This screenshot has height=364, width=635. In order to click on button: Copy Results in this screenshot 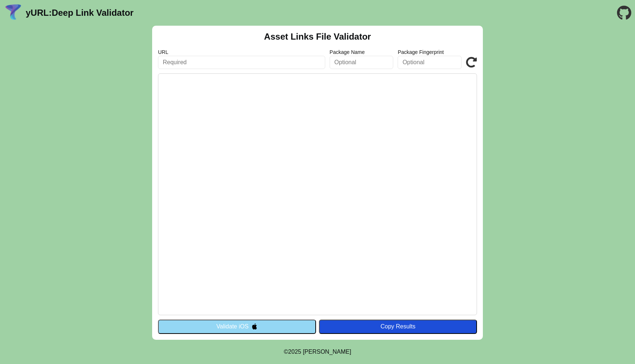, I will do `click(398, 327)`.